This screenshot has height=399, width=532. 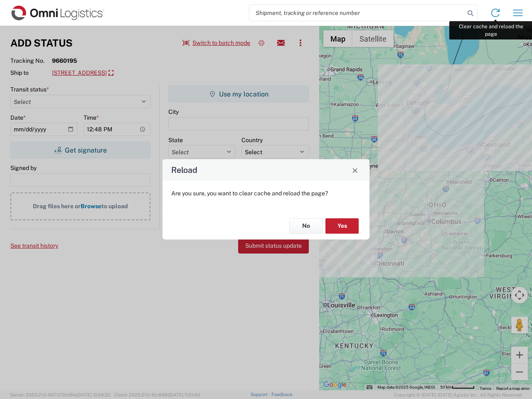 What do you see at coordinates (184, 170) in the screenshot?
I see `h4: Reload` at bounding box center [184, 170].